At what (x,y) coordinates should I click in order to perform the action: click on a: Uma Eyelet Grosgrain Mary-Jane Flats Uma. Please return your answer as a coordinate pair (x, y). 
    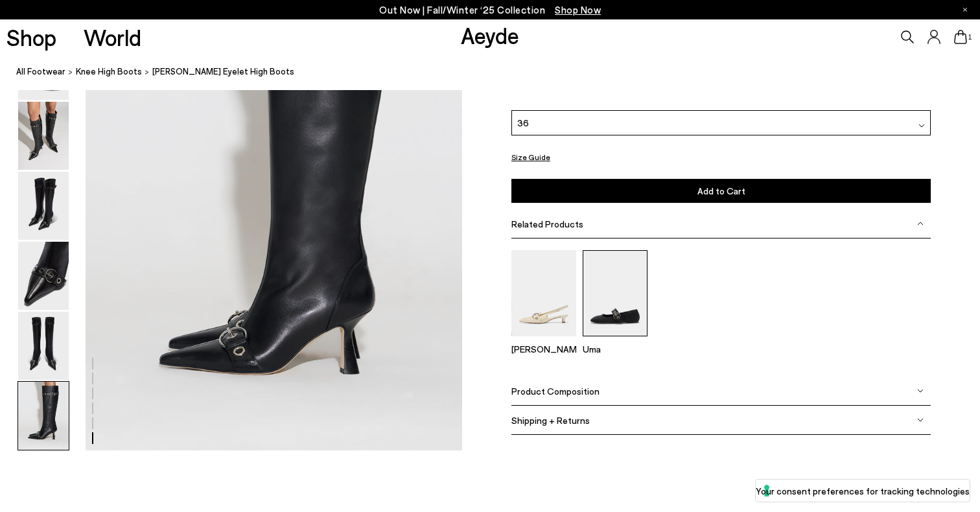
    Looking at the image, I should click on (615, 341).